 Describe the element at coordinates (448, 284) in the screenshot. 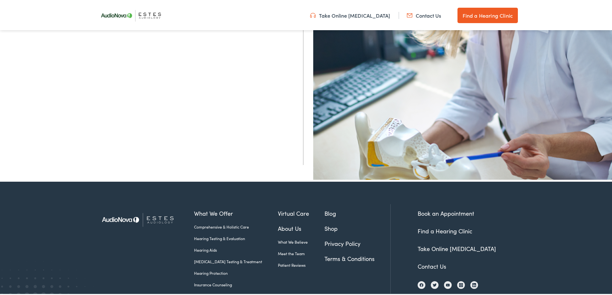

I see `img: YouTube` at that location.